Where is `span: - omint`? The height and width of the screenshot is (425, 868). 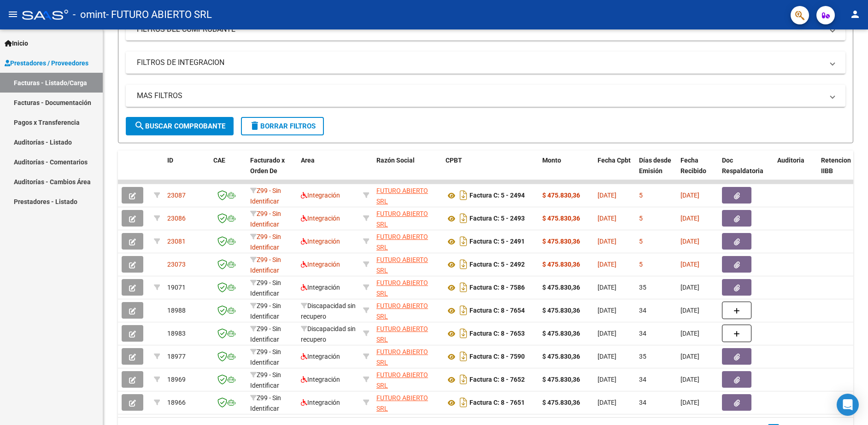 span: - omint is located at coordinates (90, 15).